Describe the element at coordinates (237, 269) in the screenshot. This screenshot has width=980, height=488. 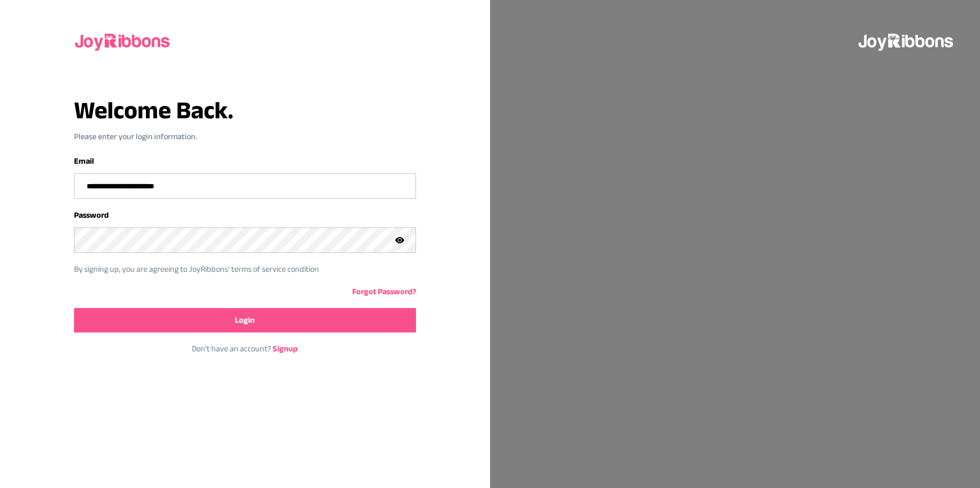
I see `p: By signing up, you are agreeing to JoyRibbons‘ terms of service condition` at that location.